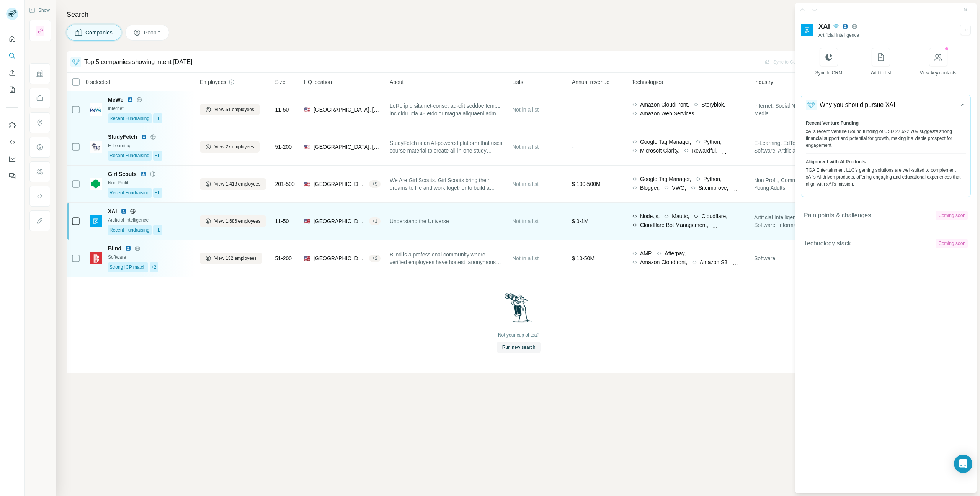 The image size is (980, 496). Describe the element at coordinates (680, 216) in the screenshot. I see `span: Mautic,` at that location.